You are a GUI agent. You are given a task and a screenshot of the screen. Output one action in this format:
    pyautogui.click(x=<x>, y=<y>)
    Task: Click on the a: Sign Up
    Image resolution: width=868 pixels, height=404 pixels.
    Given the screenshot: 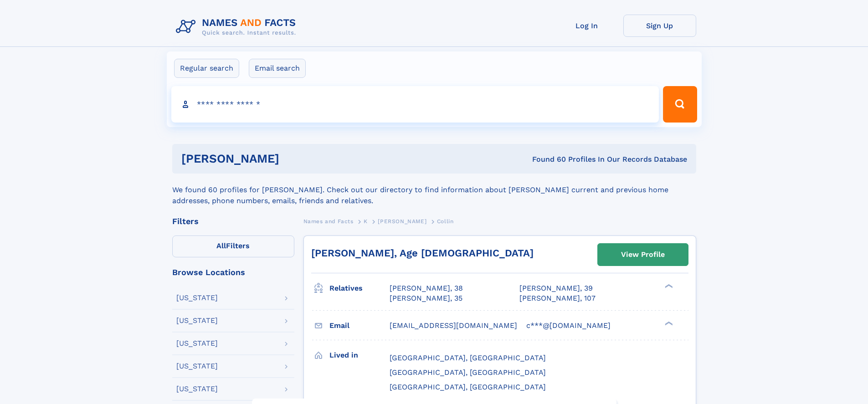 What is the action you would take?
    pyautogui.click(x=660, y=25)
    